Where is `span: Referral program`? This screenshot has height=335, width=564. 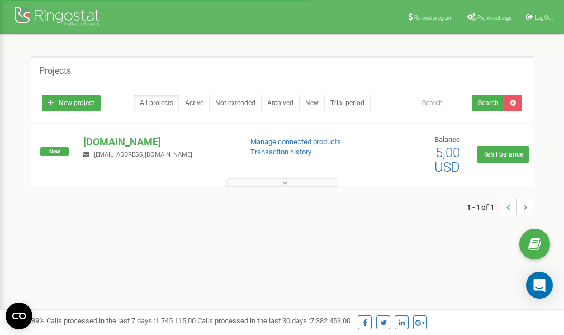 span: Referral program is located at coordinates (433, 17).